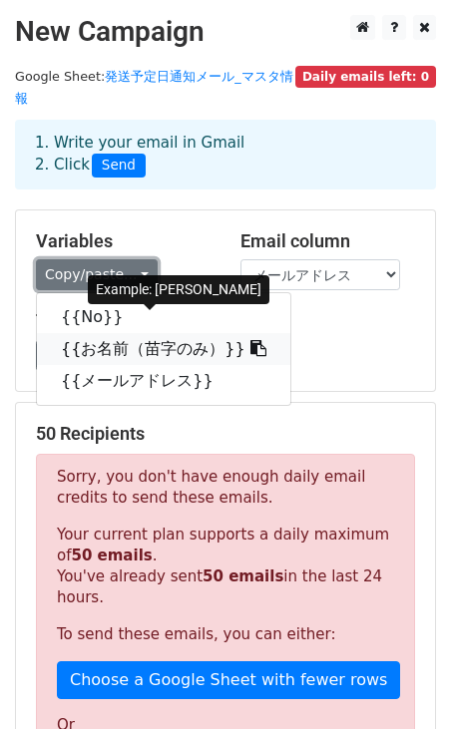 This screenshot has height=729, width=451. I want to click on div: チャットウィジェット, so click(401, 682).